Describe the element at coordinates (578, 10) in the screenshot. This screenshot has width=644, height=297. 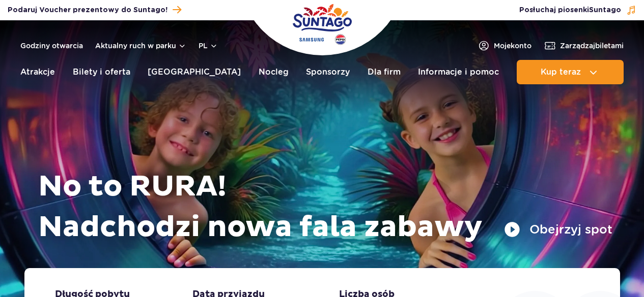
I see `button: Posłuchaj piosenkiSuntago` at that location.